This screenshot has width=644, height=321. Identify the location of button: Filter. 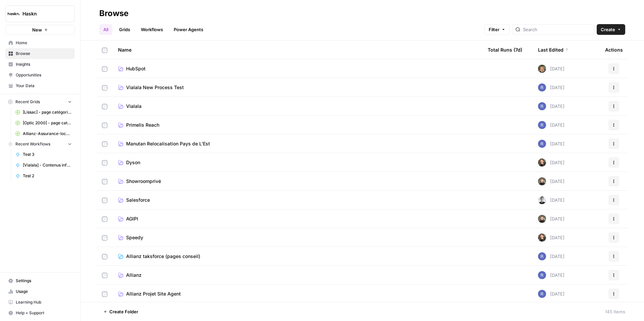
(497, 30).